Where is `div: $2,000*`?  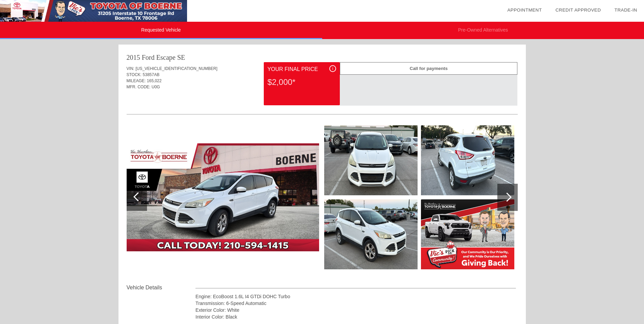 div: $2,000* is located at coordinates (302, 82).